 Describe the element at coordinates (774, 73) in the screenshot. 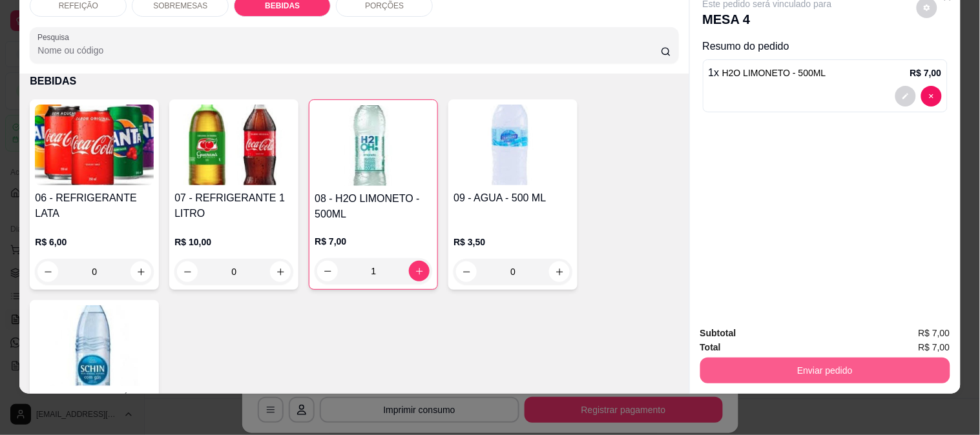

I see `span: H2O LIMONETO - 500ML` at that location.